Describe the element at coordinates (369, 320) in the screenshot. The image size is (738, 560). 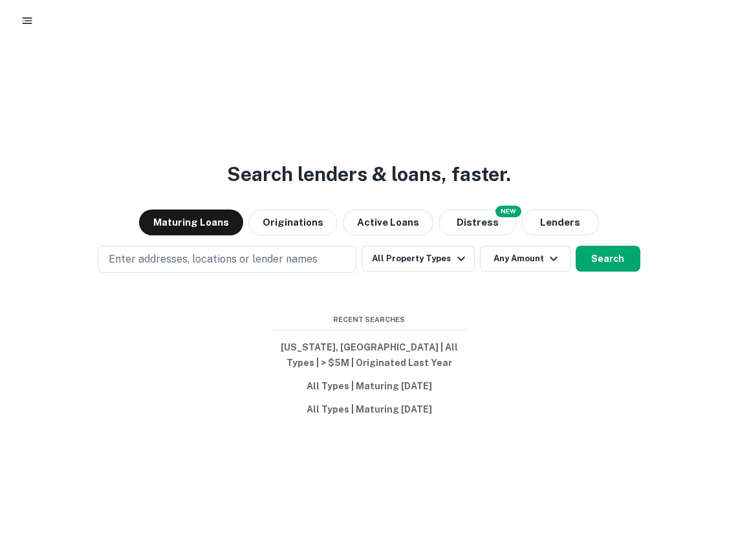
I see `span: Recent Searches` at that location.